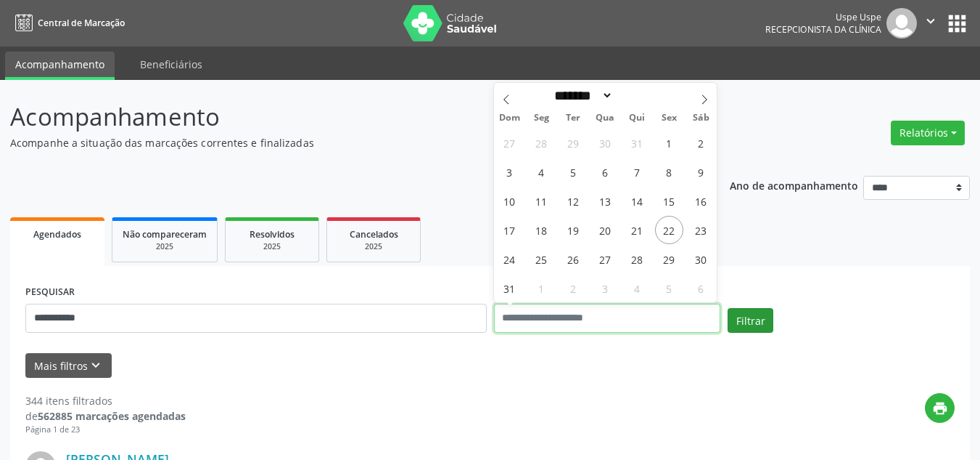 Image resolution: width=980 pixels, height=460 pixels. Describe the element at coordinates (637, 172) in the screenshot. I see `span: Agosto 7, 2025` at that location.